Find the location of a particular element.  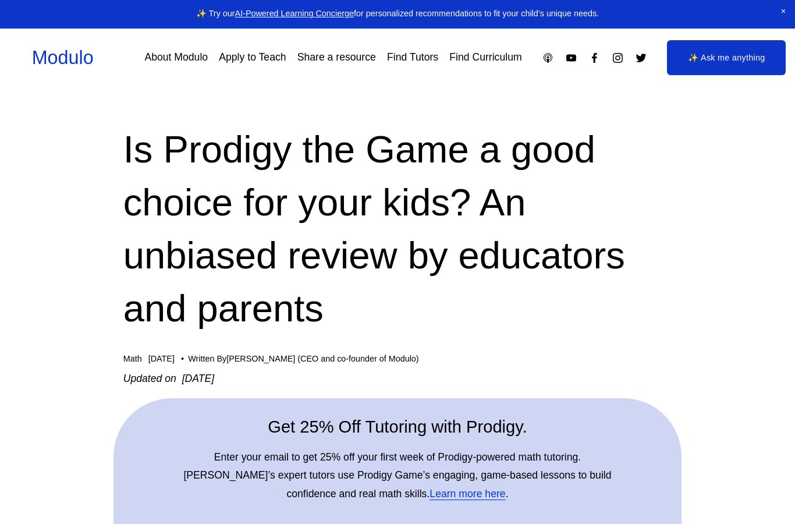

a: About Modulo is located at coordinates (176, 58).